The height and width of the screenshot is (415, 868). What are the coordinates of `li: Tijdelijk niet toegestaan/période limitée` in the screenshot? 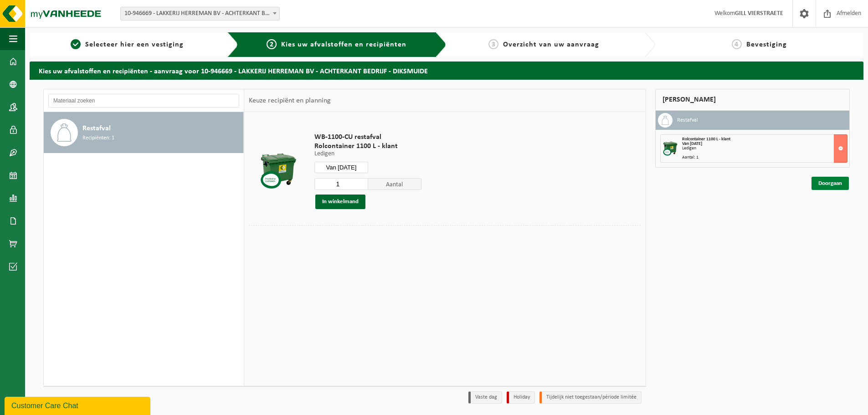 It's located at (591, 397).